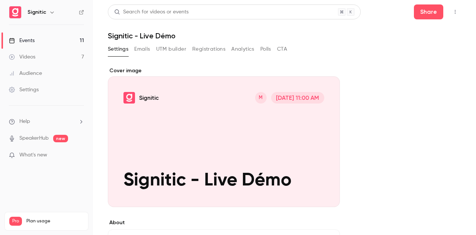 The image size is (476, 235). What do you see at coordinates (142, 49) in the screenshot?
I see `button: Emails` at bounding box center [142, 49].